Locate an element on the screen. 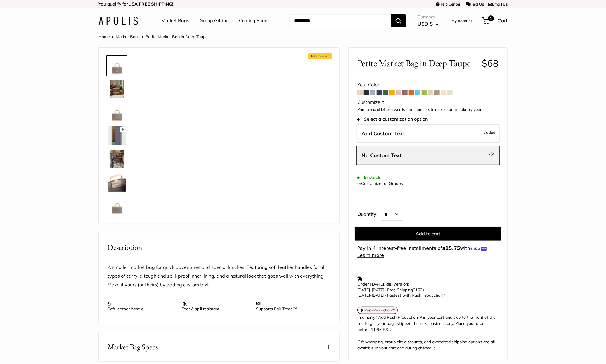  span: $150 is located at coordinates (418, 290).